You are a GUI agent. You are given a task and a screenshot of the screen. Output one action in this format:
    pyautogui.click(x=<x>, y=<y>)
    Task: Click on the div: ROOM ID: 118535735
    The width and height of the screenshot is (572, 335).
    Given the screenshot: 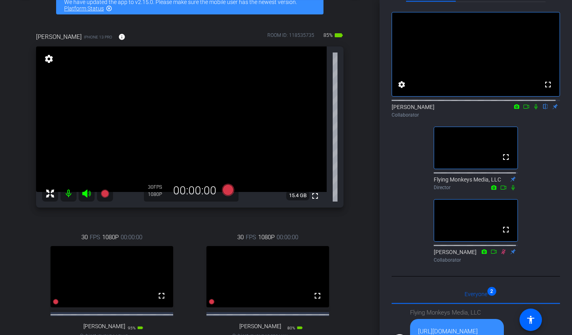 What is the action you would take?
    pyautogui.click(x=291, y=37)
    